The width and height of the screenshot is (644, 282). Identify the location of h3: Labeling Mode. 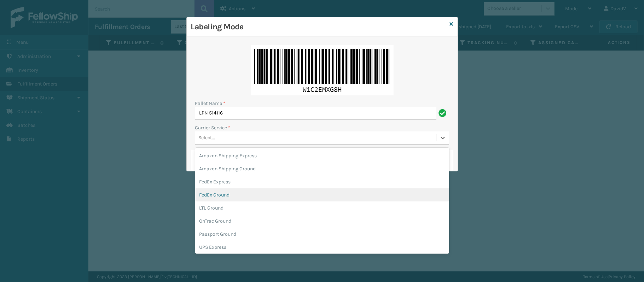
(319, 27).